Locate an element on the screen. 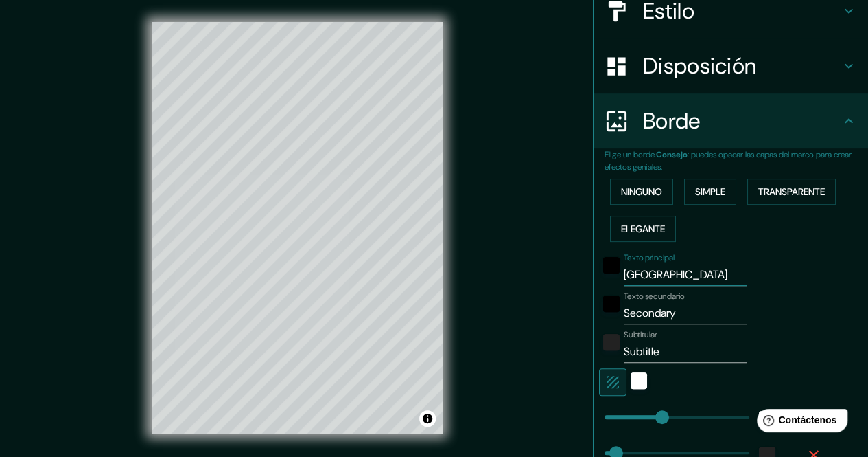 This screenshot has width=868, height=457. button: Ninguno is located at coordinates (642, 192).